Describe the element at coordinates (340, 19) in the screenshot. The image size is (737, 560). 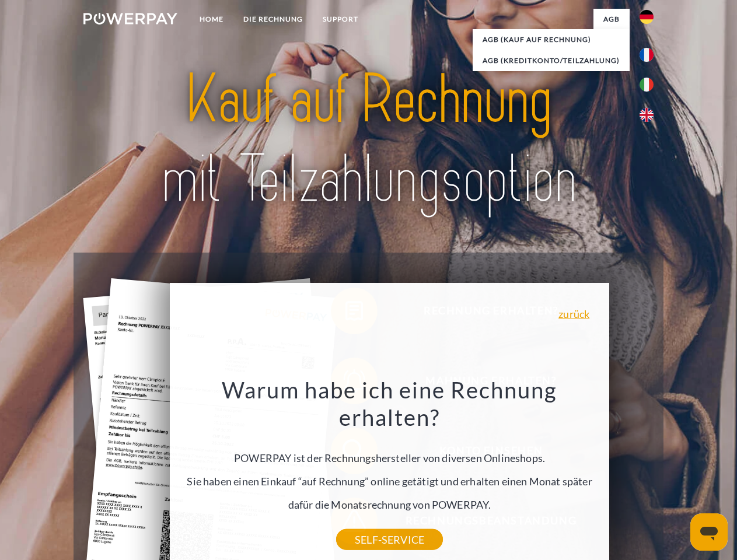
I see `a: SUPPORT` at that location.